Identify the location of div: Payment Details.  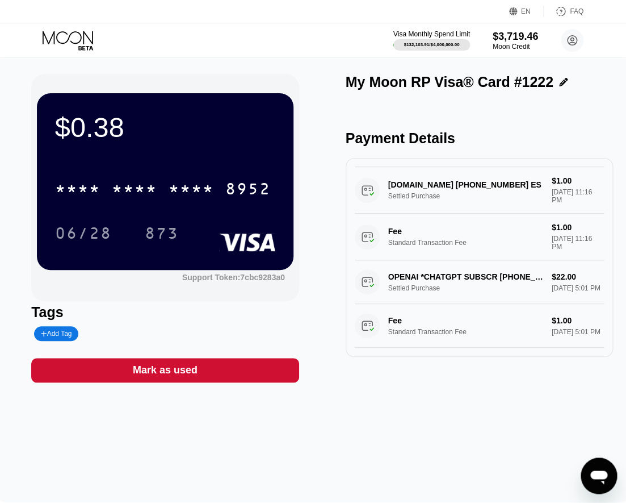
(479, 138).